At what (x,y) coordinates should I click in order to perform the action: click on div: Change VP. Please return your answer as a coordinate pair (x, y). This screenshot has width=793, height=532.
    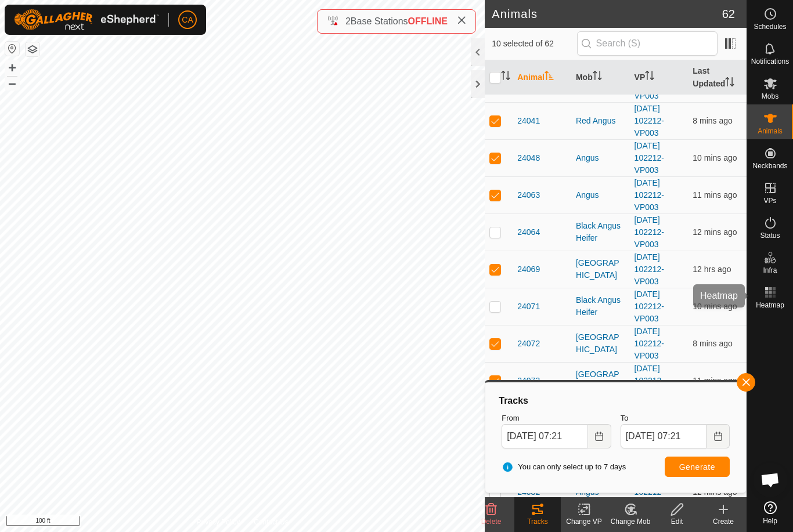
    Looking at the image, I should click on (584, 522).